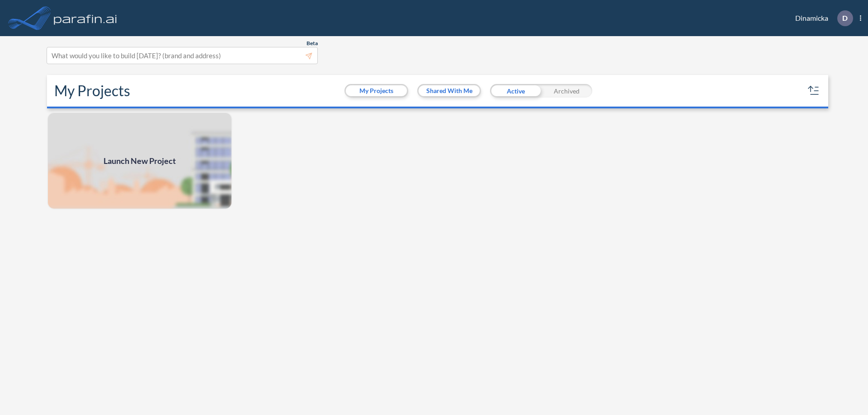 This screenshot has height=415, width=868. What do you see at coordinates (567, 91) in the screenshot?
I see `div: Archived` at bounding box center [567, 91].